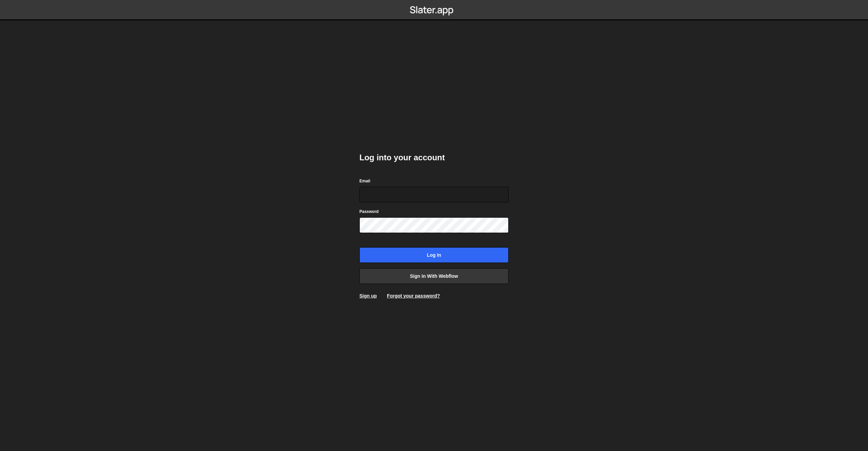  What do you see at coordinates (413, 295) in the screenshot?
I see `a: Forgot your password?` at bounding box center [413, 295].